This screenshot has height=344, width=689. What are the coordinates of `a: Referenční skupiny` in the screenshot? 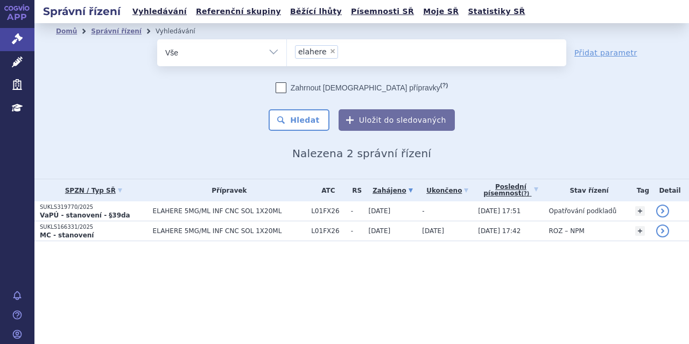 It's located at (238, 11).